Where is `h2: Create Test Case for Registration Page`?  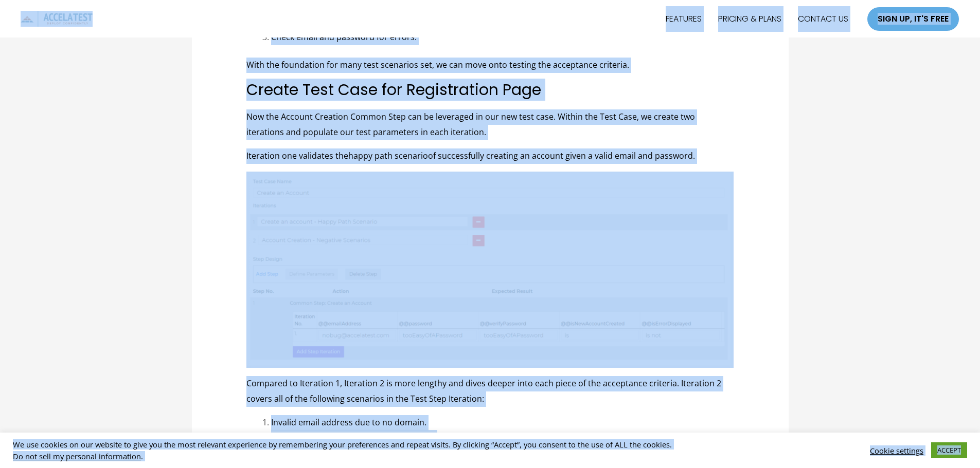
h2: Create Test Case for Registration Page is located at coordinates (490, 90).